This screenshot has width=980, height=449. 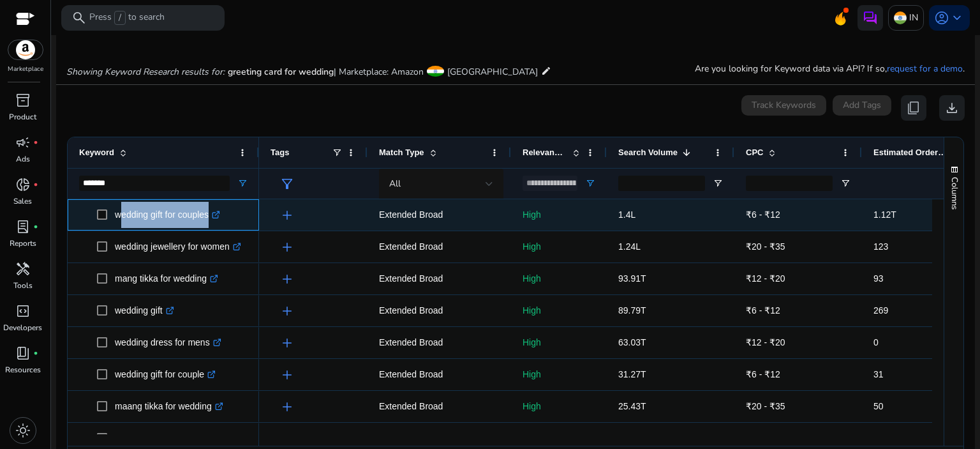 I want to click on a: request for a demo, so click(x=924, y=68).